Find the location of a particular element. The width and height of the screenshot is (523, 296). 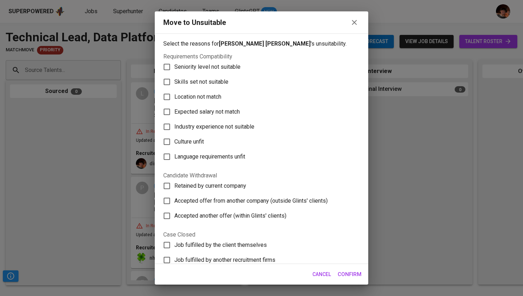

legend: Candidate Withdrawal is located at coordinates (190, 176).